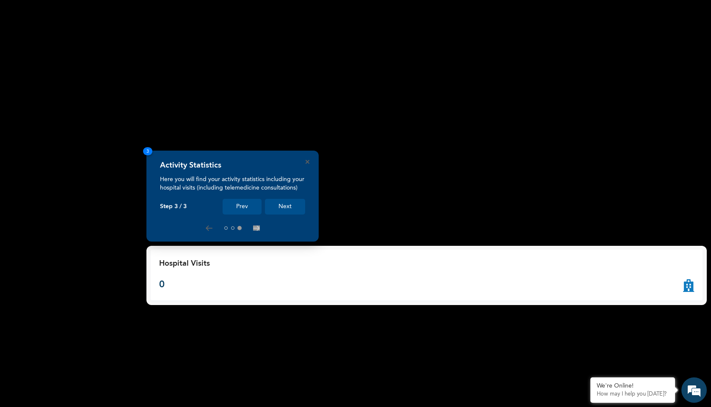 This screenshot has width=711, height=407. What do you see at coordinates (242, 207) in the screenshot?
I see `button: Prev` at bounding box center [242, 207].